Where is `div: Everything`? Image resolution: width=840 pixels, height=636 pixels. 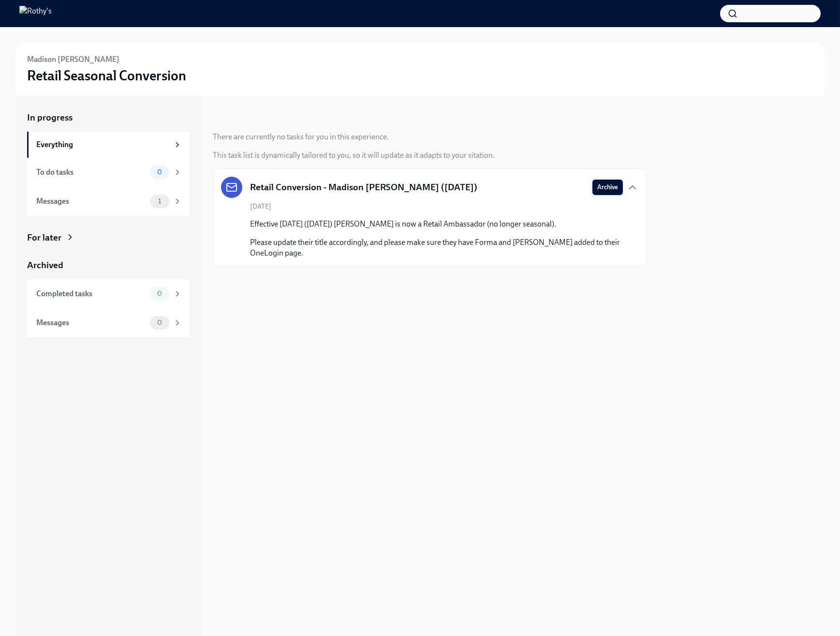 div: Everything is located at coordinates (103, 145).